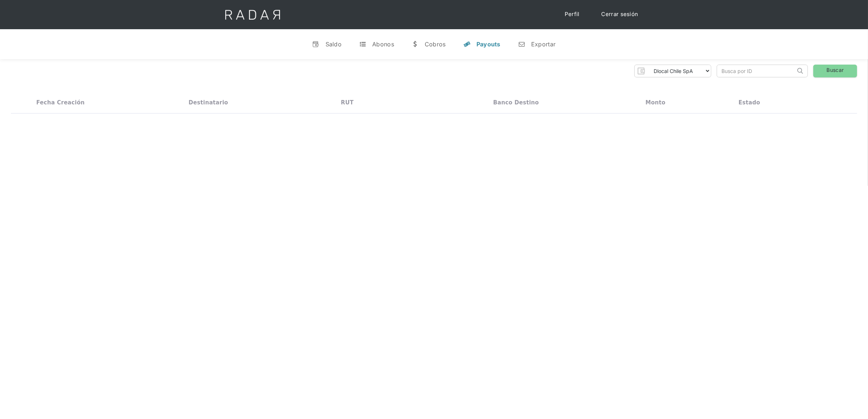 This screenshot has height=419, width=868. I want to click on div: Cobros, so click(435, 44).